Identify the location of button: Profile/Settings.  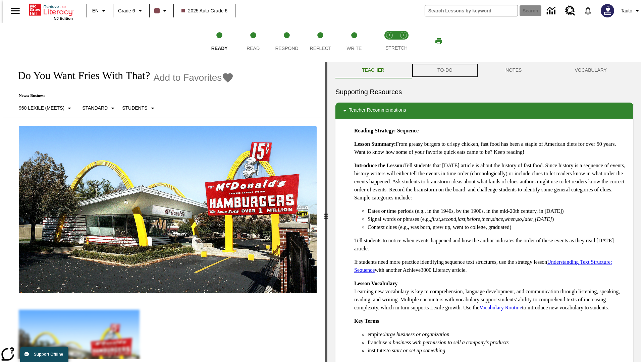
(631, 11).